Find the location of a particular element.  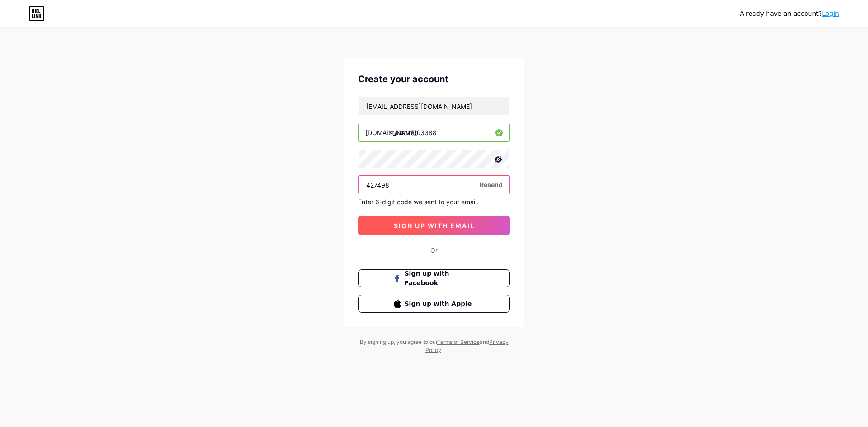

div: By signing up, you agree to our and . is located at coordinates (434, 346).